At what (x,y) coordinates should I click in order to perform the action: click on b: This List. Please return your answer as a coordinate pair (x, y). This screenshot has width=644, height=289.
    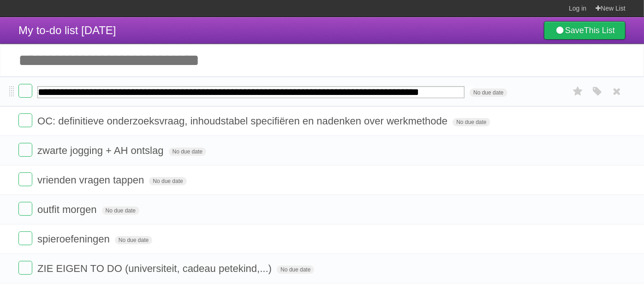
    Looking at the image, I should click on (599, 31).